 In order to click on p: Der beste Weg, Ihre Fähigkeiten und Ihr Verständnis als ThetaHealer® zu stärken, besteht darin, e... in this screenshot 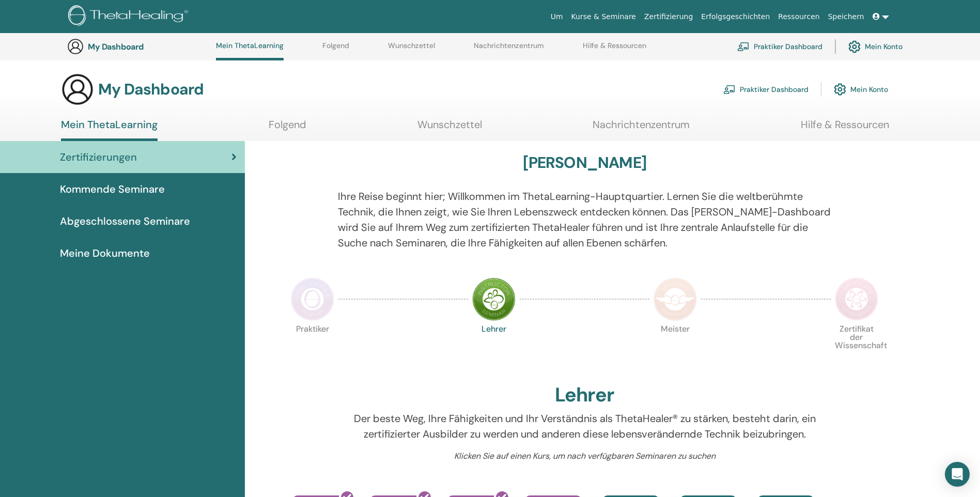, I will do `click(584, 426)`.